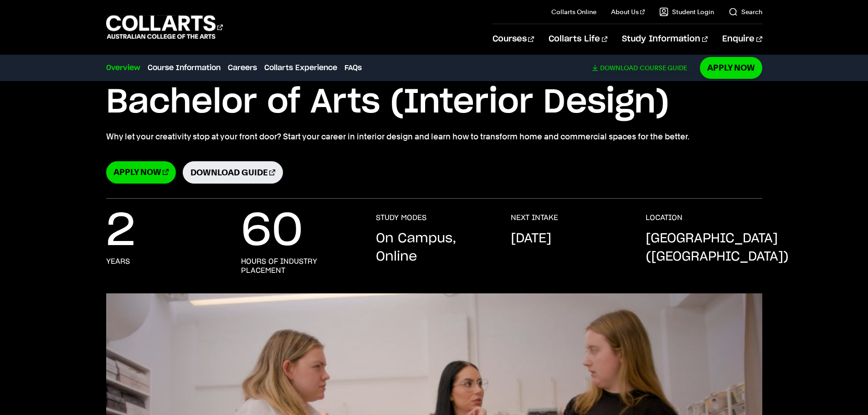 This screenshot has height=415, width=868. Describe the element at coordinates (165, 27) in the screenshot. I see `div: Go to homepage` at that location.